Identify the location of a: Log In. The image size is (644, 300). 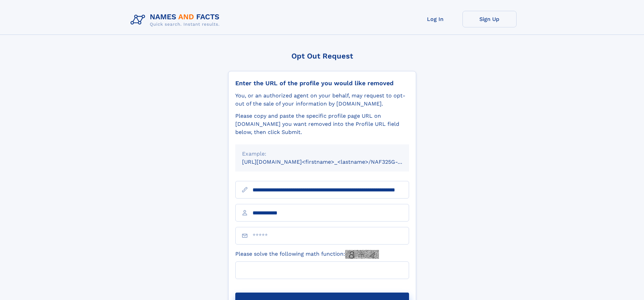
(436, 19).